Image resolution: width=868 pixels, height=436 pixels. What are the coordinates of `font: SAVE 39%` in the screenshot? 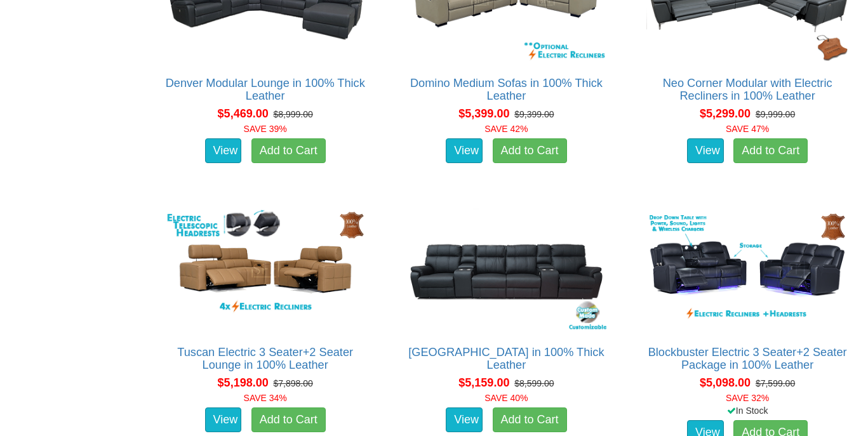 It's located at (266, 129).